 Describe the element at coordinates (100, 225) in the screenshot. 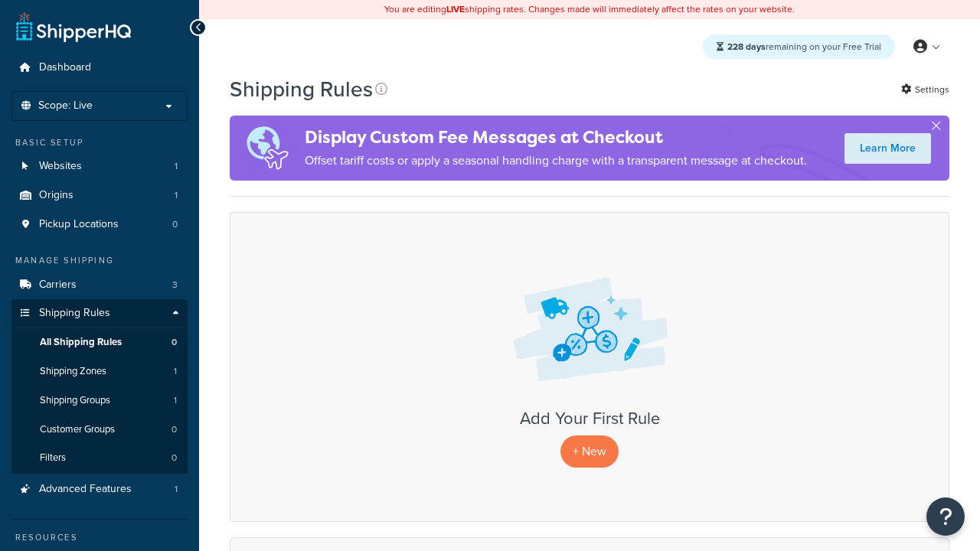

I see `li: Pickup Locations` at that location.